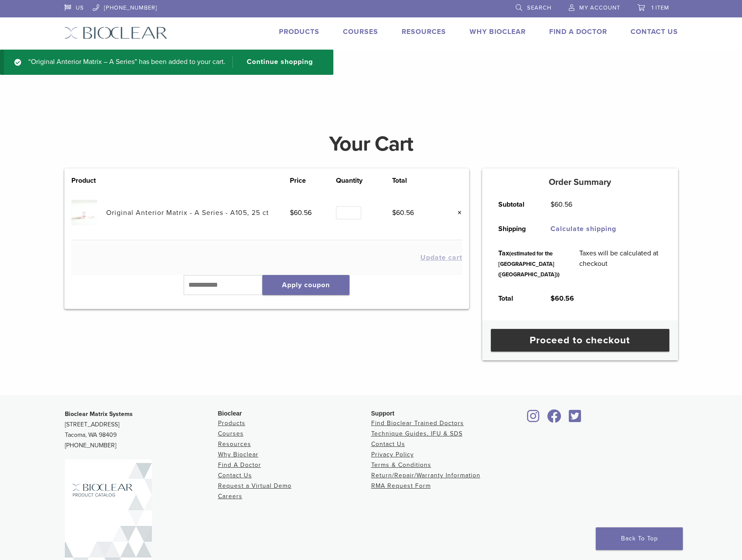 The width and height of the screenshot is (742, 560). Describe the element at coordinates (515, 229) in the screenshot. I see `th: Shipping` at that location.